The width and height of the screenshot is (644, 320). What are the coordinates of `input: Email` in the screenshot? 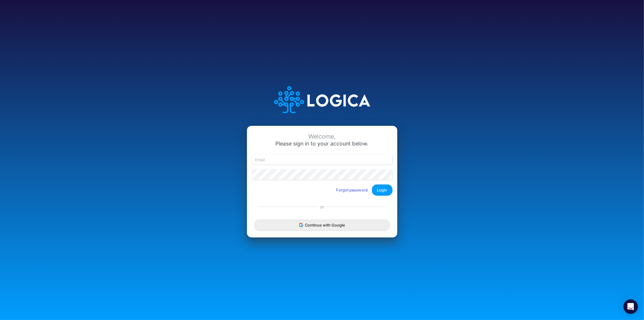 It's located at (322, 160).